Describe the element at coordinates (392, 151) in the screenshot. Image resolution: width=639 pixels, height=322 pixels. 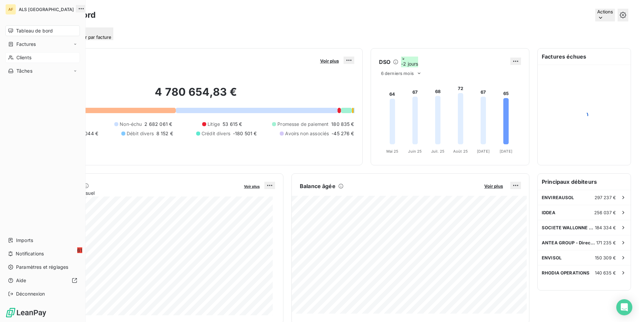
I see `tspan: Mai 25` at that location.